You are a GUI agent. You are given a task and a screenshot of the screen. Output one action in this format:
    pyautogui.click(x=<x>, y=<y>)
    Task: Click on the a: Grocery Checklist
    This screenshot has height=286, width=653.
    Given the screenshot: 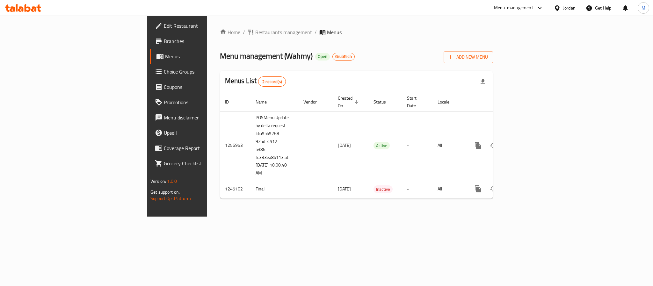 What is the action you would take?
    pyautogui.click(x=203, y=164)
    